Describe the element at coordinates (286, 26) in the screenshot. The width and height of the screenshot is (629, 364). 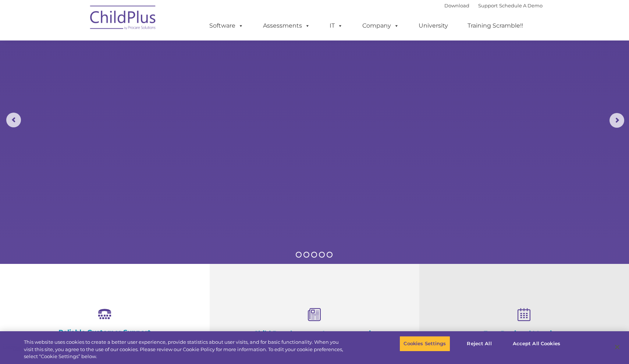
I see `a: Assessments` at that location.